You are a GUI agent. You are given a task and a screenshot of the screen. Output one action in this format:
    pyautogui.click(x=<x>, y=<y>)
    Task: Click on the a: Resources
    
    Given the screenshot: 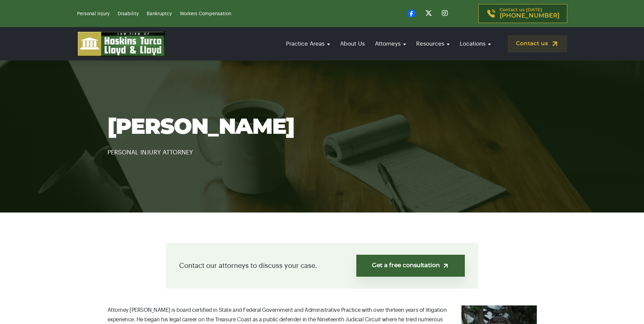 What is the action you would take?
    pyautogui.click(x=432, y=44)
    